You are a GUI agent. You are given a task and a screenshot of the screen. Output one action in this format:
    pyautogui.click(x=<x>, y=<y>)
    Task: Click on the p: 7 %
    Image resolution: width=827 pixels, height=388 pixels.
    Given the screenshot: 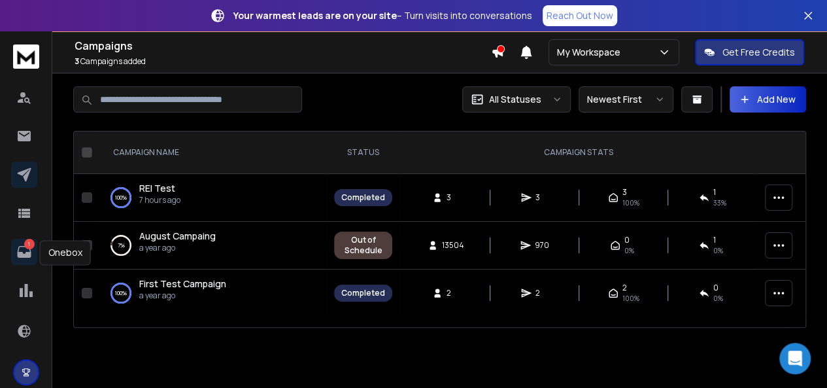 What is the action you would take?
    pyautogui.click(x=121, y=245)
    